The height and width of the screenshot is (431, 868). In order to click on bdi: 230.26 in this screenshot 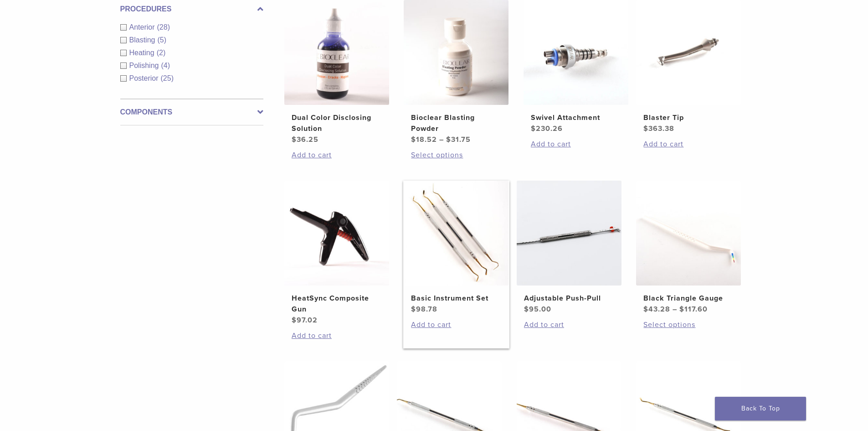, I will do `click(547, 128)`.